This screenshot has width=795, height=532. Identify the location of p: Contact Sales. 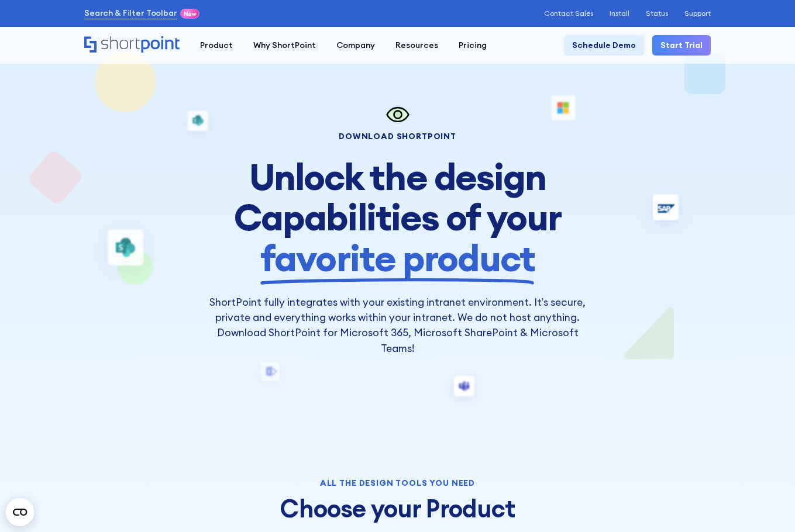
(569, 13).